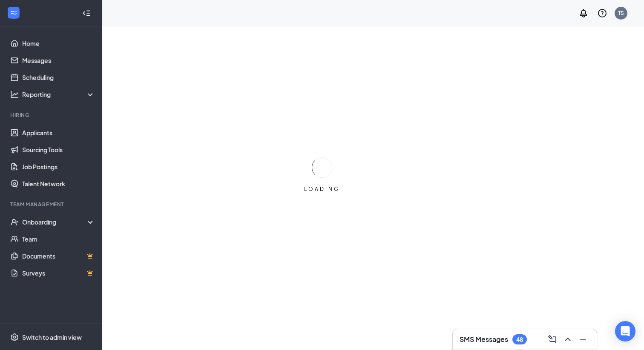 This screenshot has width=644, height=350. Describe the element at coordinates (568, 339) in the screenshot. I see `button: ChevronUp` at that location.